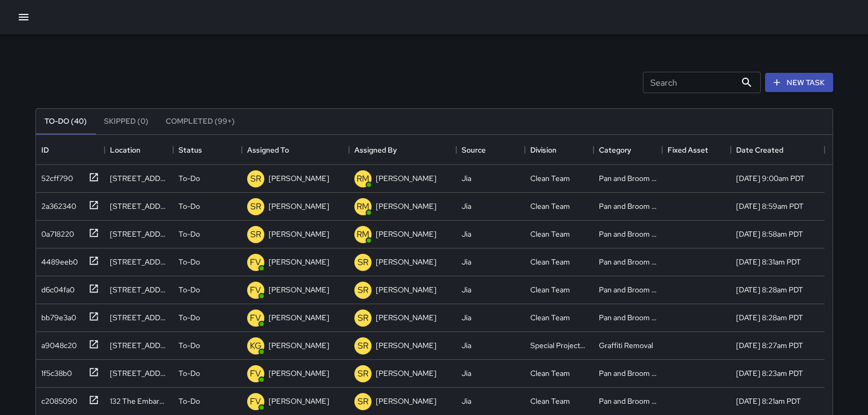 The height and width of the screenshot is (415, 868). What do you see at coordinates (769, 262) in the screenshot?
I see `div: 9/16/2025, 8:31am PDT` at bounding box center [769, 262].